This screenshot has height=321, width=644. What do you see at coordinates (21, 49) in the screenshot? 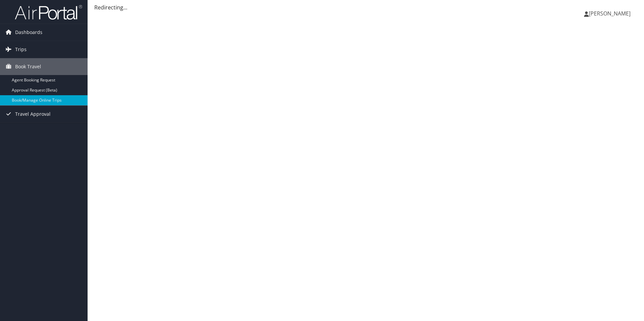
I see `span: Trips` at bounding box center [21, 49].